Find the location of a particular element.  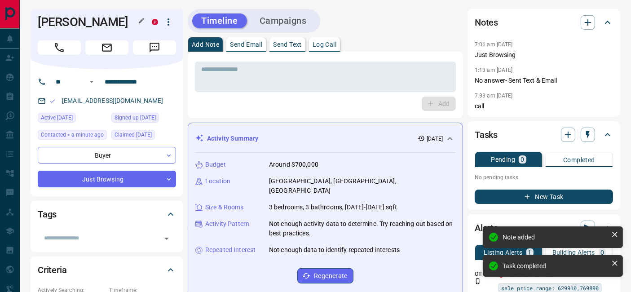

p: 0 is located at coordinates (522, 159).